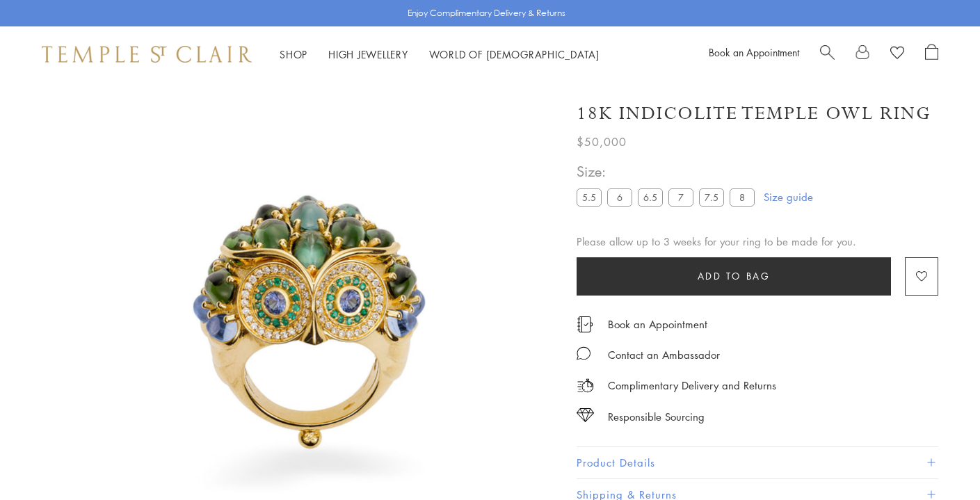 This screenshot has width=980, height=500. I want to click on label: 7, so click(681, 197).